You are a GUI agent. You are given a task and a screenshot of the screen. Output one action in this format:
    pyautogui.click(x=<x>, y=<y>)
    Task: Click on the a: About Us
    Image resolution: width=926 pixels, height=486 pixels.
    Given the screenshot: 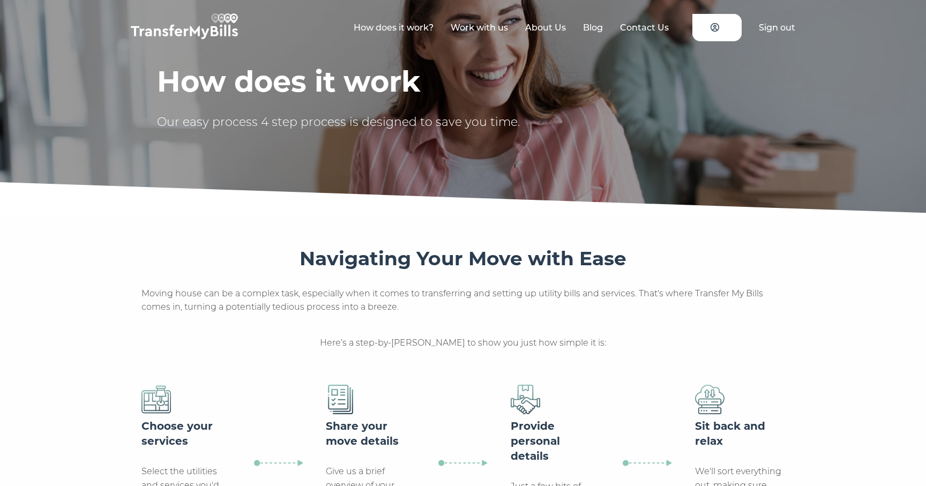 What is the action you would take?
    pyautogui.click(x=545, y=27)
    